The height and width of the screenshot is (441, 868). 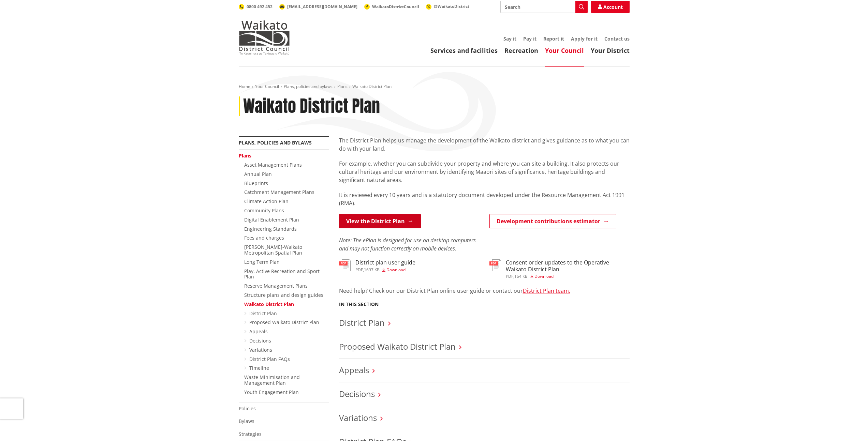 What do you see at coordinates (247, 408) in the screenshot?
I see `a: Policies` at bounding box center [247, 408].